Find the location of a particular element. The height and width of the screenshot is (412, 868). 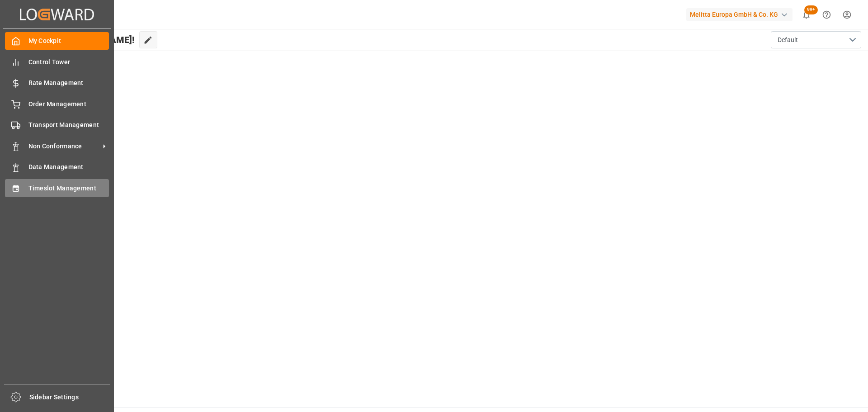

a: My Cockpit is located at coordinates (57, 41).